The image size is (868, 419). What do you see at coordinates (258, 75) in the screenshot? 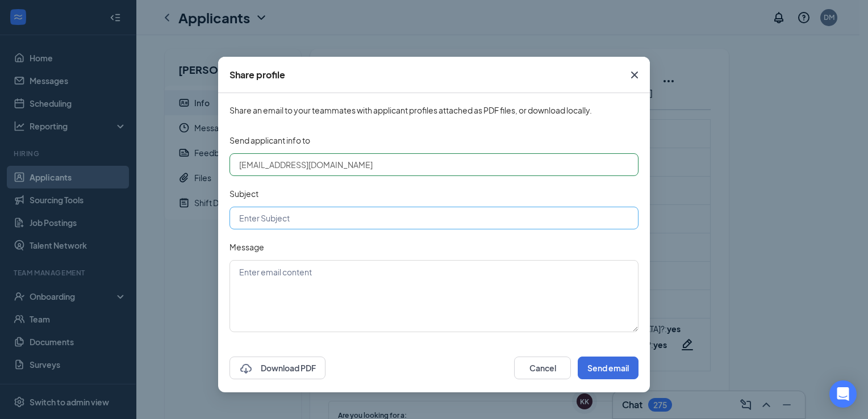
I see `div: Share profile` at bounding box center [258, 75].